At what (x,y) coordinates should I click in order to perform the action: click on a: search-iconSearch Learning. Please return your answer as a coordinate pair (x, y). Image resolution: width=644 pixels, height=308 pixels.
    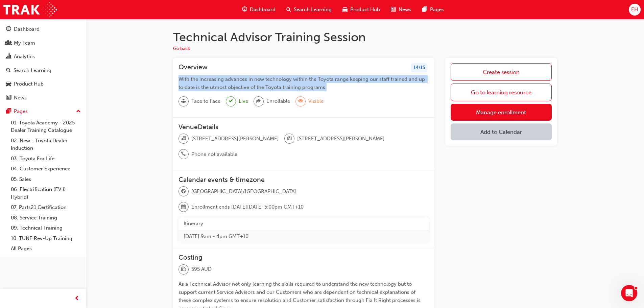
    Looking at the image, I should click on (309, 10).